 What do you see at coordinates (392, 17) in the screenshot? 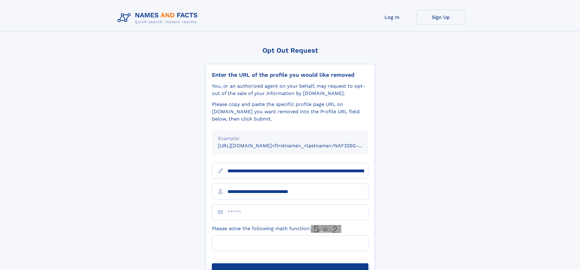
I see `a: Log In` at bounding box center [392, 17].